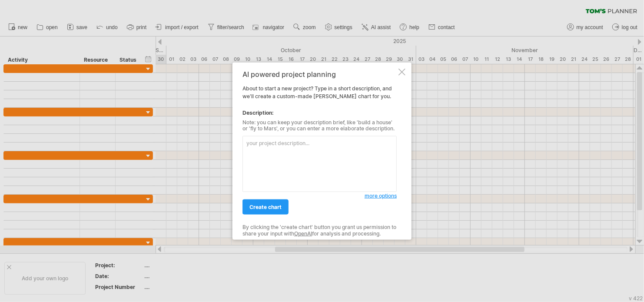  What do you see at coordinates (266, 207) in the screenshot?
I see `a: create chart` at bounding box center [266, 207].